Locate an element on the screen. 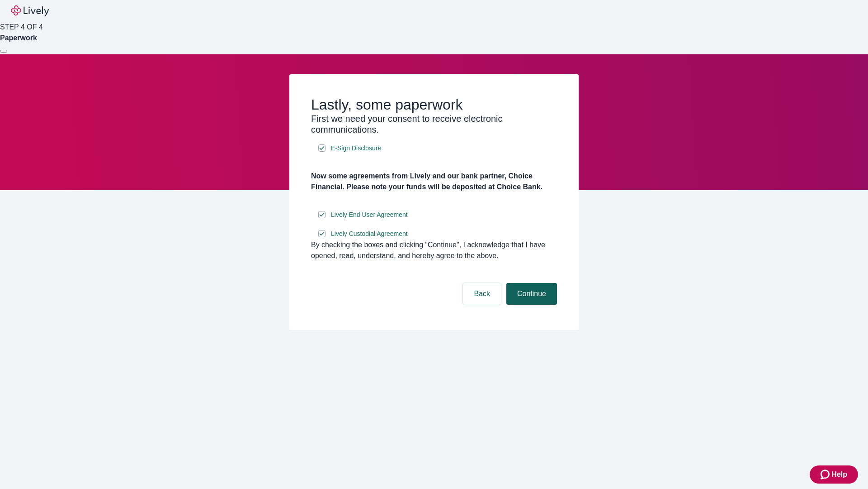 The width and height of the screenshot is (868, 489). span: Lively Custodial Agreement is located at coordinates (369, 234).